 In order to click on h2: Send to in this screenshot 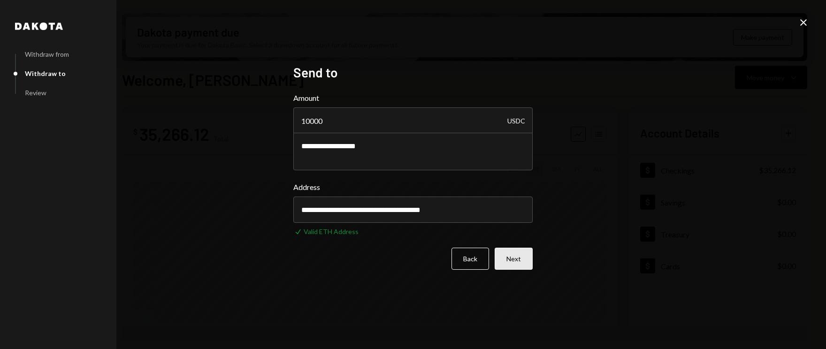, I will do `click(413, 72)`.